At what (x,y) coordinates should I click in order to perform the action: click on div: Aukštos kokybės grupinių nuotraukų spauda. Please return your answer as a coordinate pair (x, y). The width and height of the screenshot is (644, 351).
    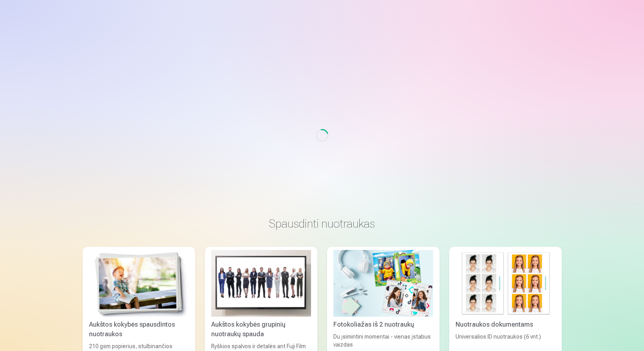
    Looking at the image, I should click on (261, 329).